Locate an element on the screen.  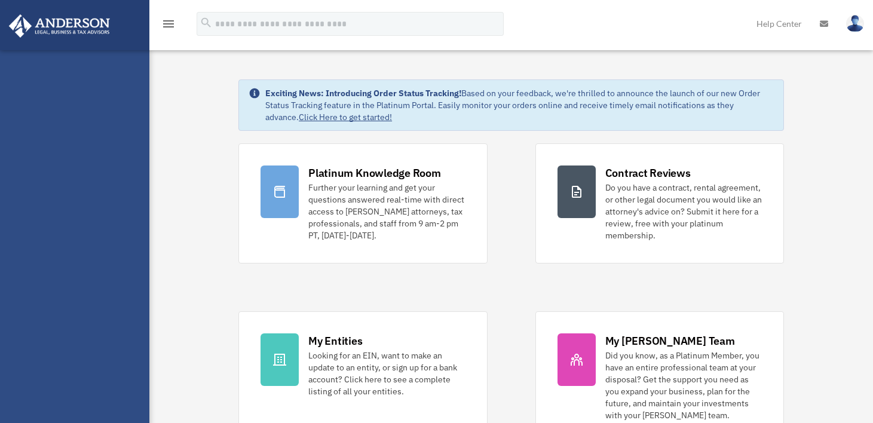
i: search is located at coordinates (206, 23).